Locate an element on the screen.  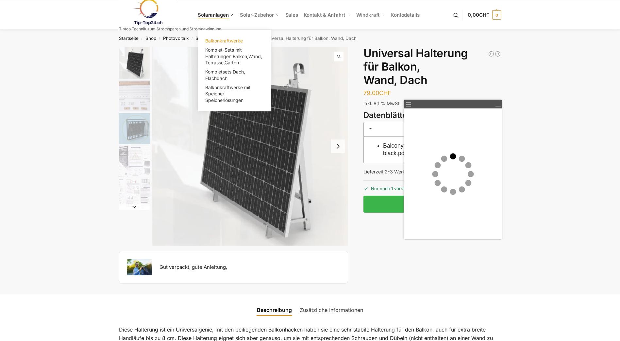
span: 0 is located at coordinates (497, 15).